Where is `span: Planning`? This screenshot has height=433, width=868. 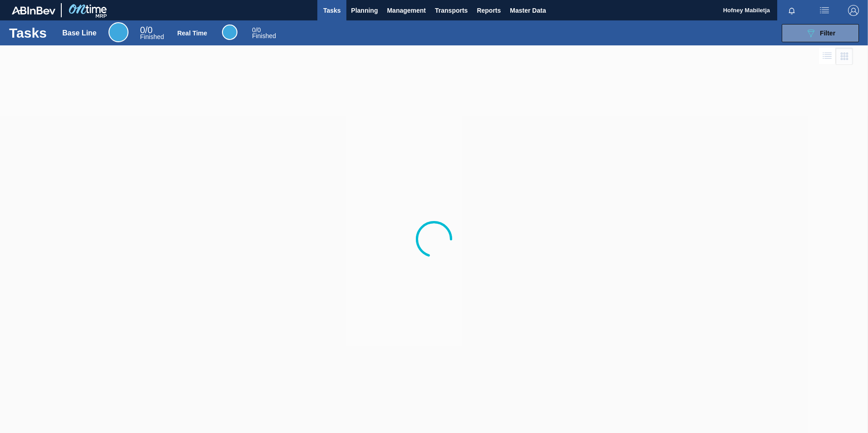 span: Planning is located at coordinates (364, 10).